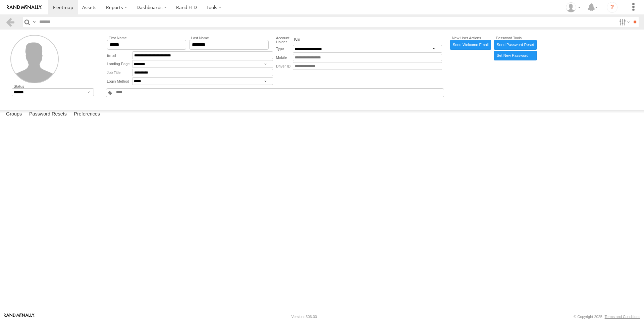 The image size is (644, 320). What do you see at coordinates (120, 81) in the screenshot?
I see `label: Login Method` at bounding box center [120, 81].